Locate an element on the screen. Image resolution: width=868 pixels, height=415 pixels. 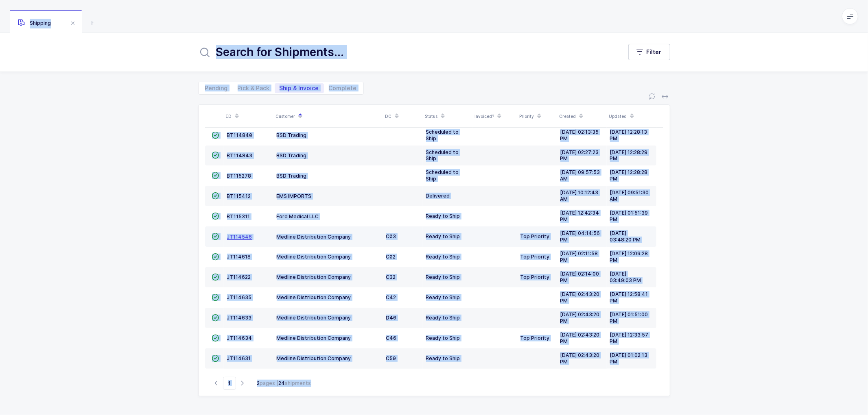
div: Priority is located at coordinates (537, 116).